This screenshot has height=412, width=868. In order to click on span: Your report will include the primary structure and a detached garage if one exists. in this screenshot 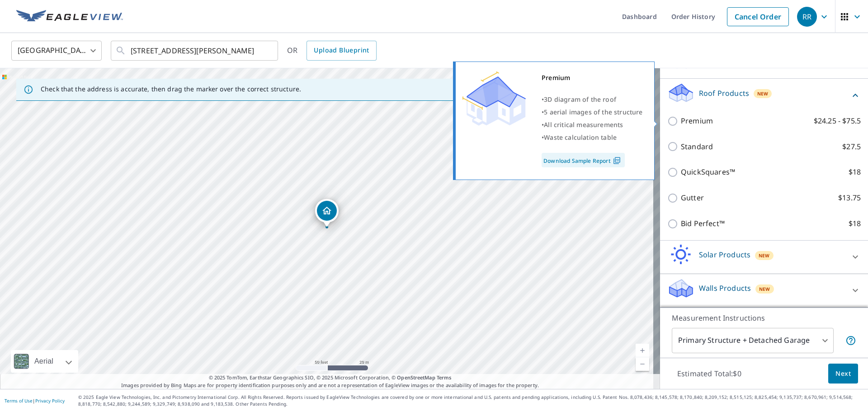, I will do `click(851, 341)`.